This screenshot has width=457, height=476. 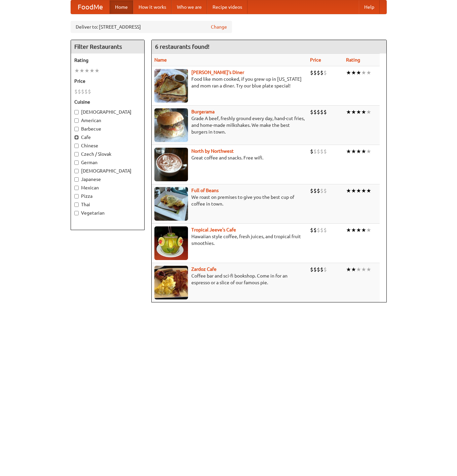 I want to click on img: north.jpg, so click(x=171, y=164).